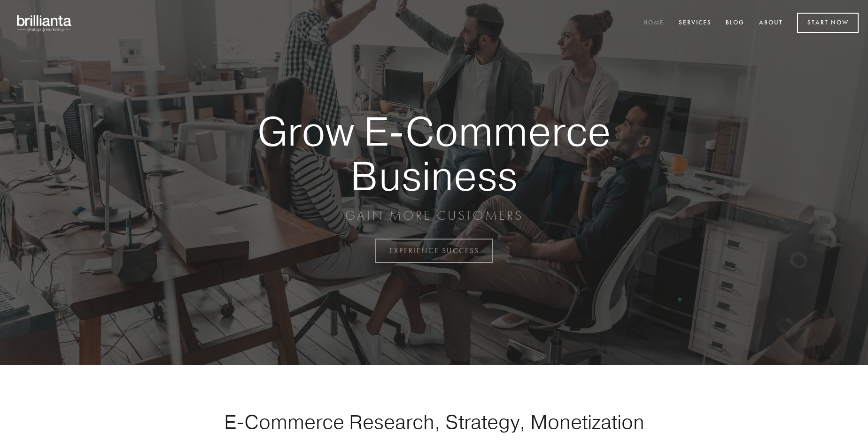  I want to click on img: brillianta - research, strategy, marketing, so click(45, 23).